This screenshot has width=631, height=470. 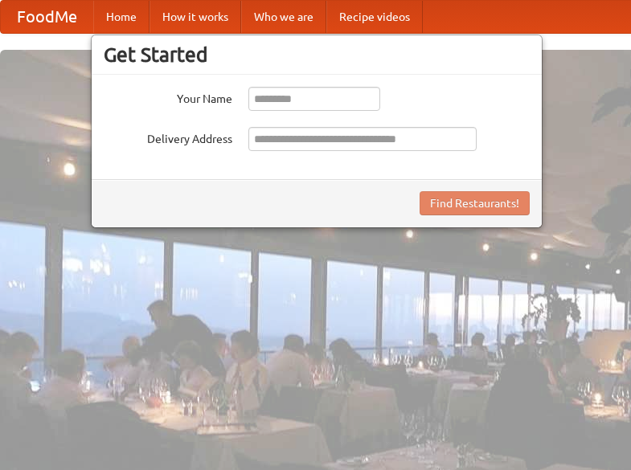 What do you see at coordinates (317, 55) in the screenshot?
I see `h3: Get Started` at bounding box center [317, 55].